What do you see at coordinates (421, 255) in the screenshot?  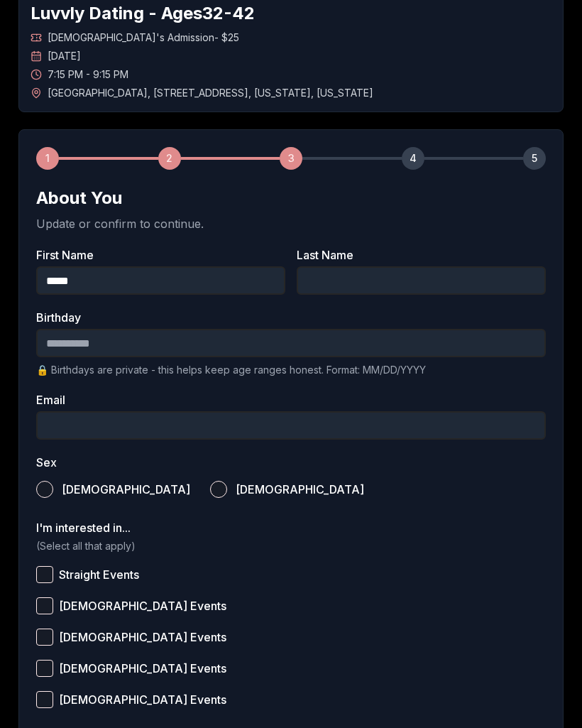 I see `label: Last Name` at bounding box center [421, 255].